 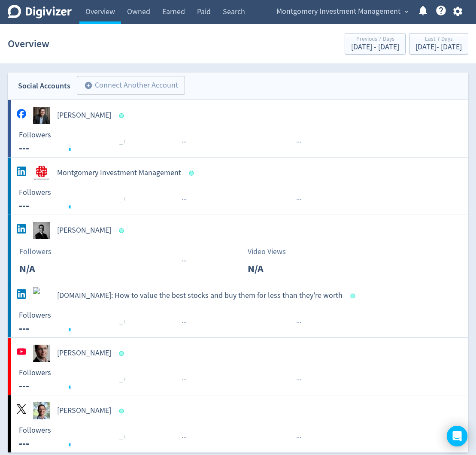 I want to click on div: Last 7 Days, so click(x=439, y=39).